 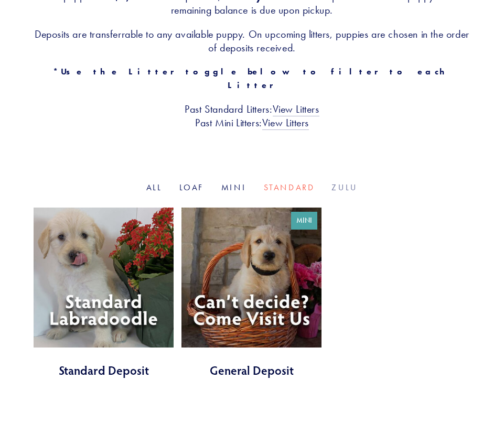 I want to click on strong: *Use the Litter toggle below to filter to each Litter, so click(x=256, y=78).